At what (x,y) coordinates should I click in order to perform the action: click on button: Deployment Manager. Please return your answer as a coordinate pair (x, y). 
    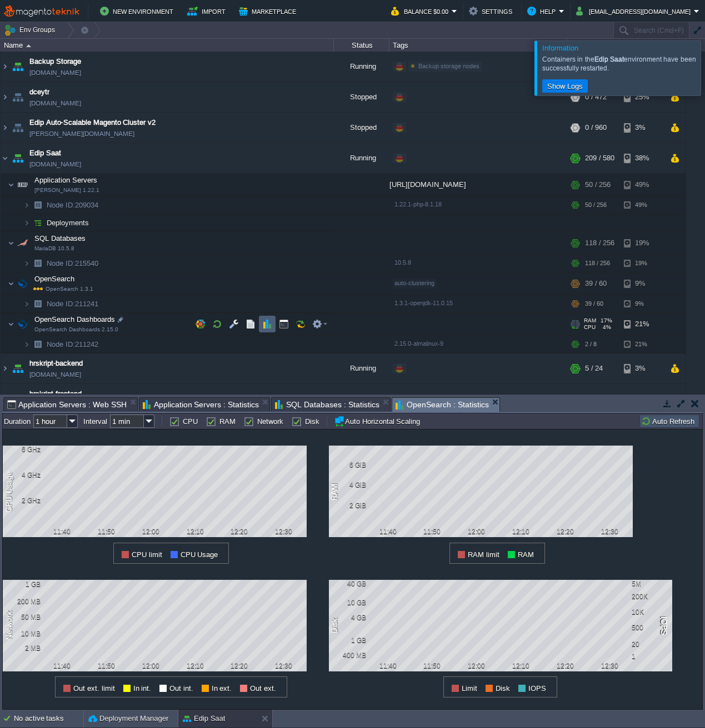
    Looking at the image, I should click on (128, 718).